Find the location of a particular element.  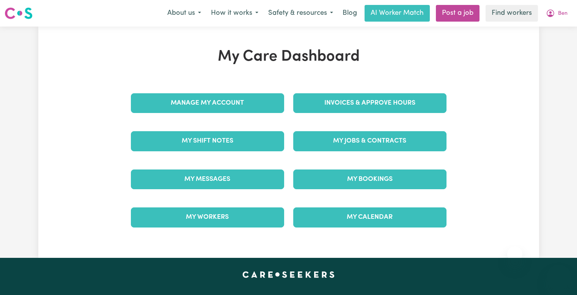

button: How it works is located at coordinates (234, 13).